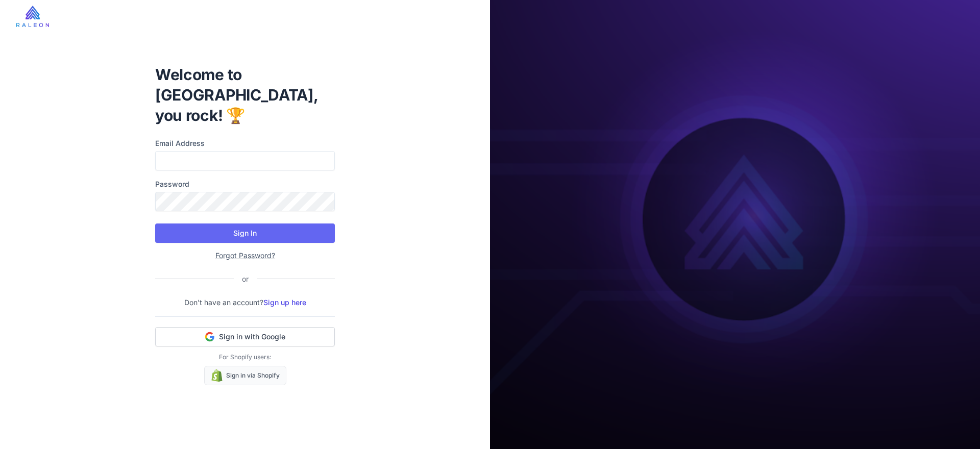 The image size is (980, 449). Describe the element at coordinates (284, 302) in the screenshot. I see `a: Sign up here` at that location.